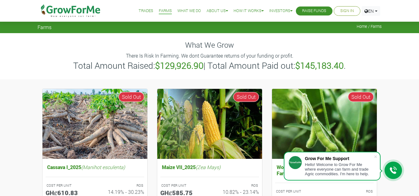  I want to click on a: Sign In, so click(347, 11).